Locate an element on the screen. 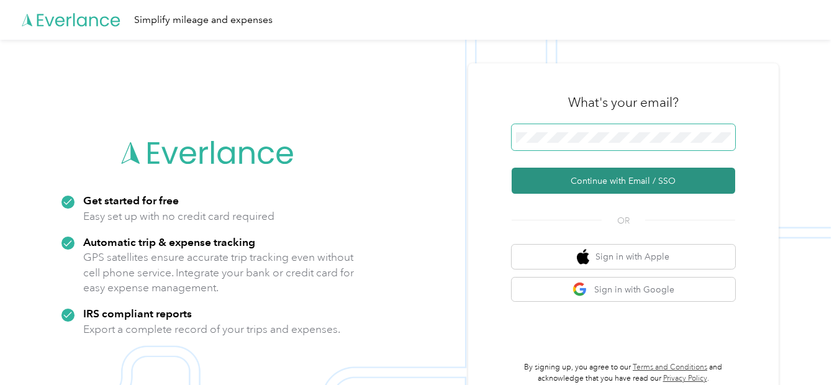 This screenshot has width=837, height=385. button: apple logoSign in with Apple is located at coordinates (623, 256).